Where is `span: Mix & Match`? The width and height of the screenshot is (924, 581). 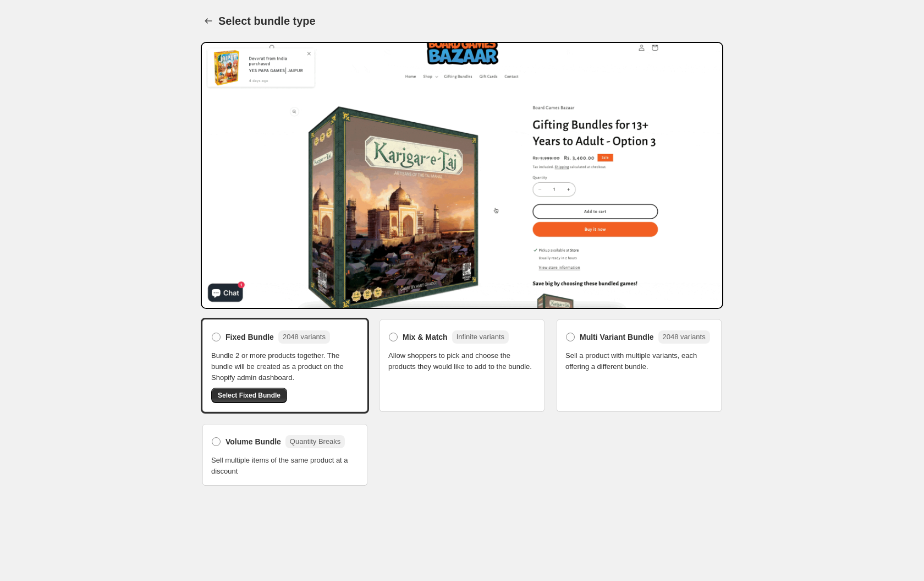 span: Mix & Match is located at coordinates (425, 337).